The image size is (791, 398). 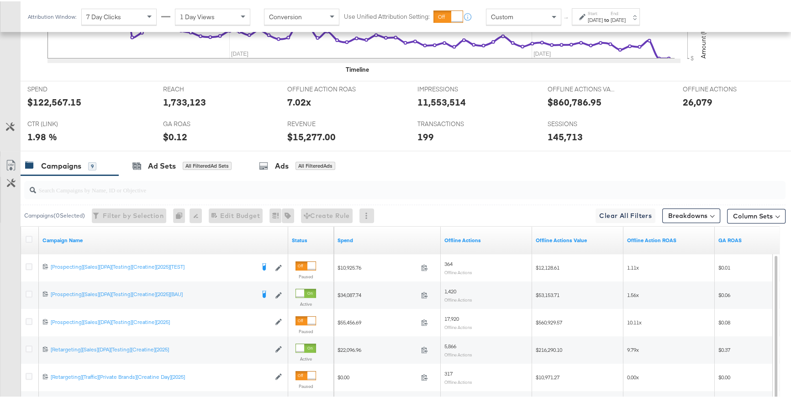 I want to click on span: 0.00x, so click(x=633, y=375).